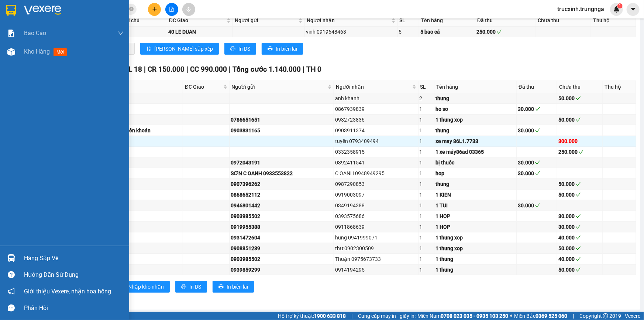  Describe the element at coordinates (475, 120) in the screenshot. I see `div: 1 thung xop` at that location.